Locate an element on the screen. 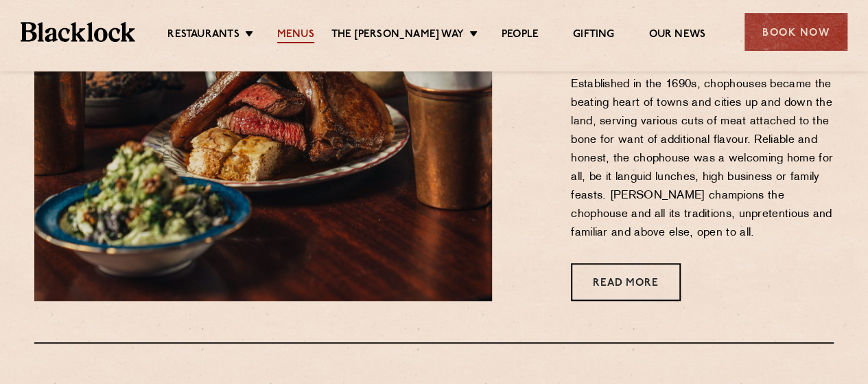 This screenshot has width=868, height=384. a: Restaurants is located at coordinates (203, 36).